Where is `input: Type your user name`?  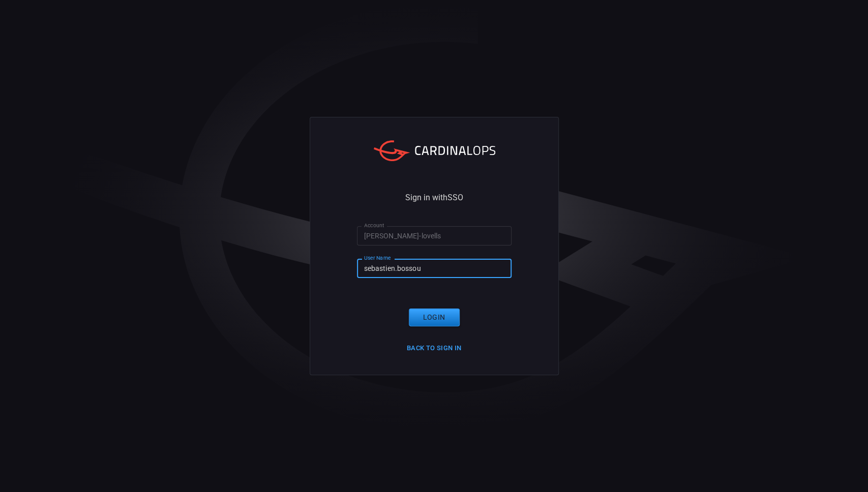 input: Type your user name is located at coordinates (434, 268).